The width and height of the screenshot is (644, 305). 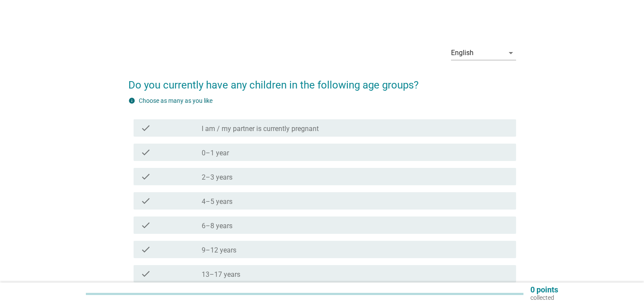 What do you see at coordinates (261, 128) in the screenshot?
I see `label: I am / my partner is currently pregnant` at bounding box center [261, 128].